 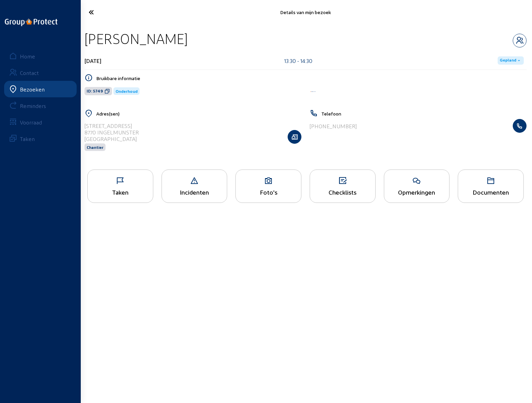 I want to click on div: Opmerkingen, so click(x=417, y=192).